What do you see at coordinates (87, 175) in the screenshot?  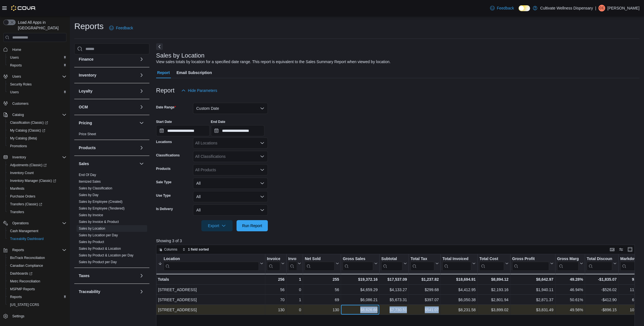 I see `a: End Of Day` at bounding box center [87, 175].